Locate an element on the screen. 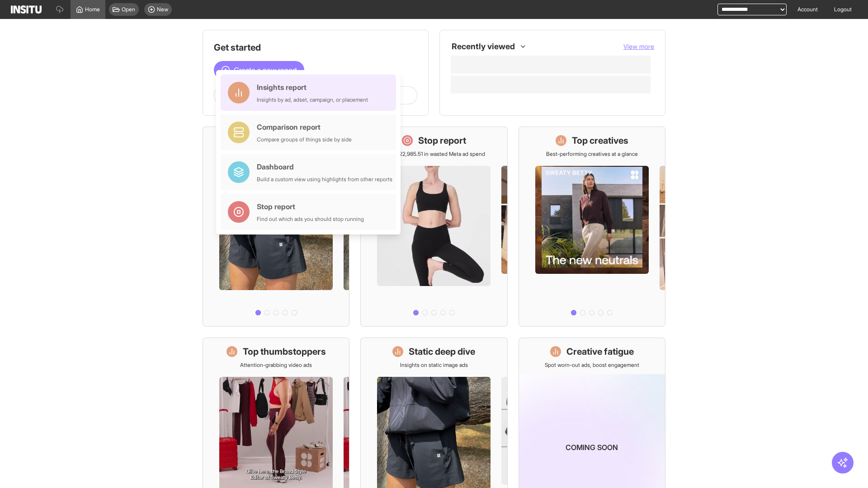 The image size is (868, 488). div: Stop report is located at coordinates (310, 206).